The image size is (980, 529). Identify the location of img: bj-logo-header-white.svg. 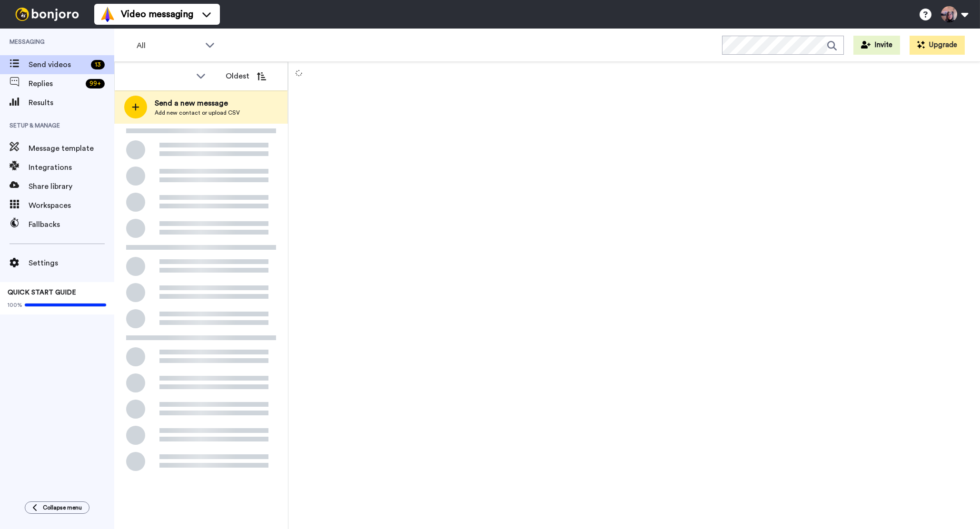
(47, 14).